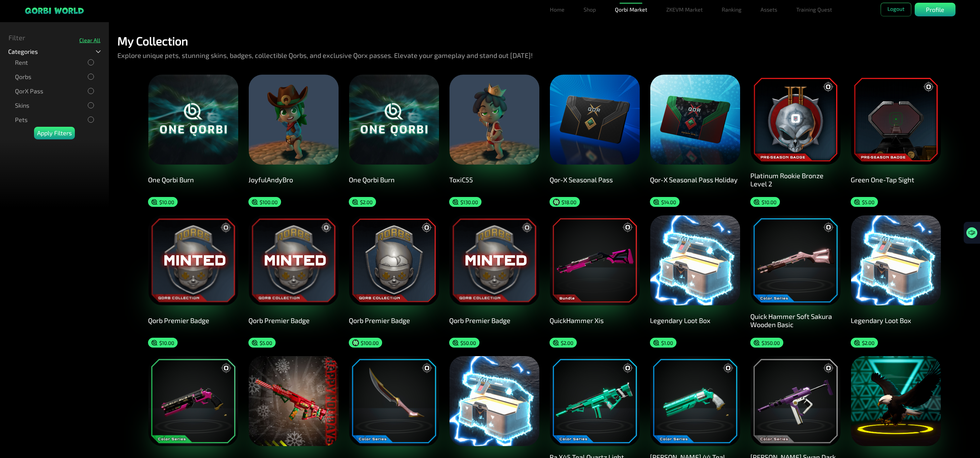 This screenshot has height=458, width=980. I want to click on div: Platinum Rookie Bronze Level 2, so click(795, 180).